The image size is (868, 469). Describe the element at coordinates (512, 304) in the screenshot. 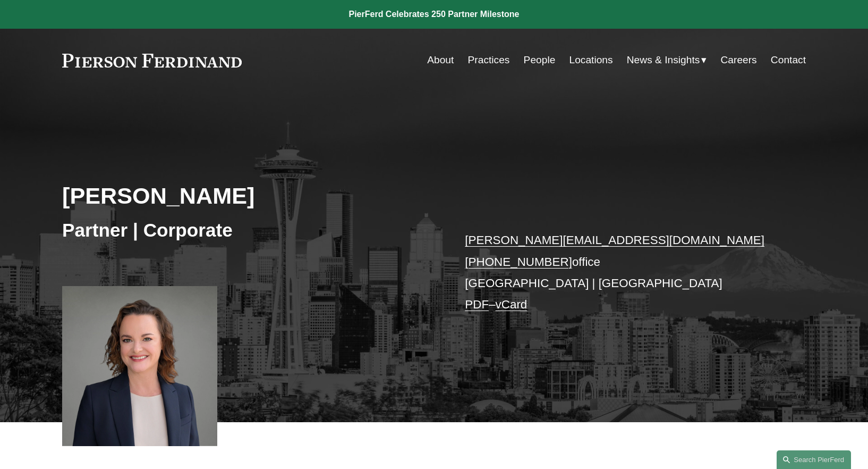

I see `a: vCard` at that location.